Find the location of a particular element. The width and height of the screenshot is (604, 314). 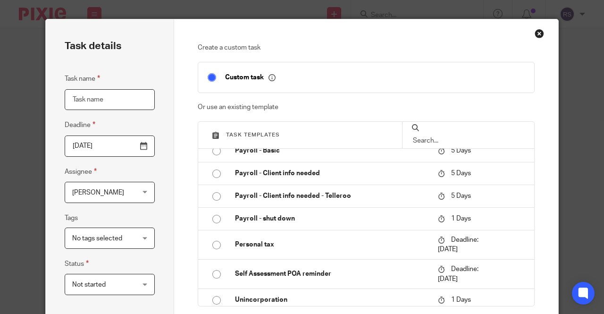

p: Unincorporation is located at coordinates (332, 300).